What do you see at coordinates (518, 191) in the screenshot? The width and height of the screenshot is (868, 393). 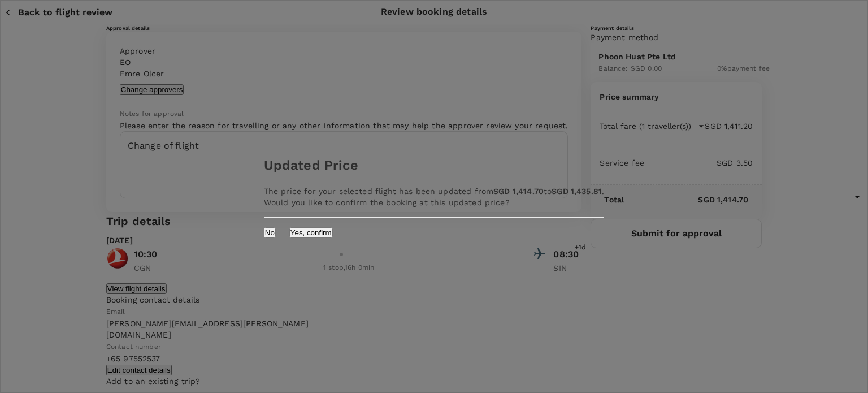 I see `b: SGD 1,414.70` at bounding box center [518, 191].